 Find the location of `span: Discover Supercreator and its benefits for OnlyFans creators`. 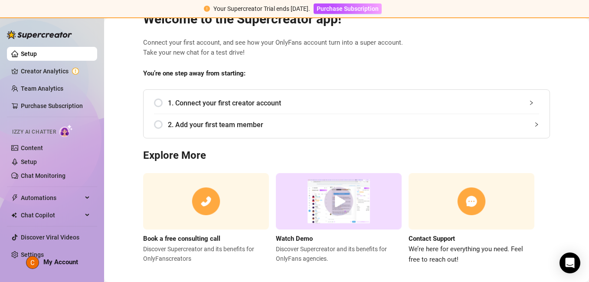

span: Discover Supercreator and its benefits for OnlyFans creators is located at coordinates (206, 254).